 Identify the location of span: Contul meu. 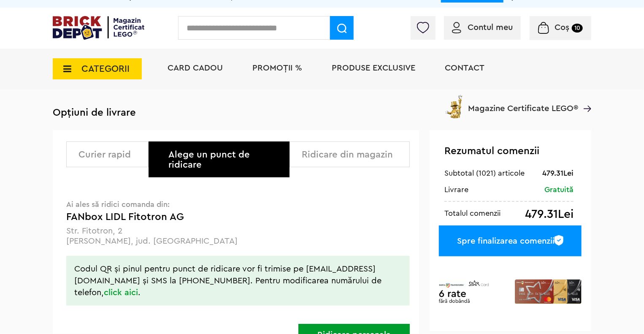
(490, 27).